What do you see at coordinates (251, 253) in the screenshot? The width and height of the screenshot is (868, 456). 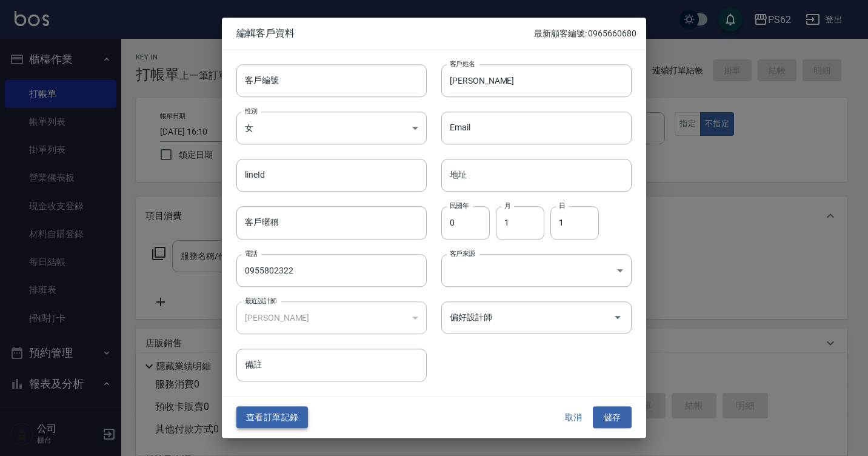 I see `label: 電話` at bounding box center [251, 253].